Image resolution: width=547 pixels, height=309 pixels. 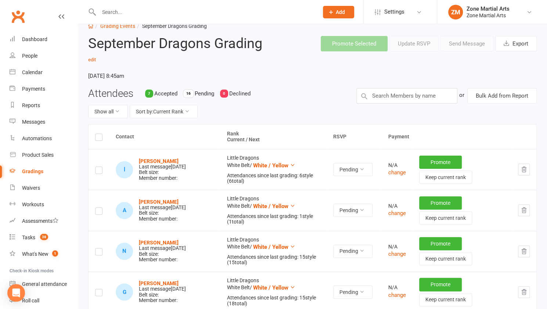 I want to click on div: leo scotts, so click(x=124, y=170).